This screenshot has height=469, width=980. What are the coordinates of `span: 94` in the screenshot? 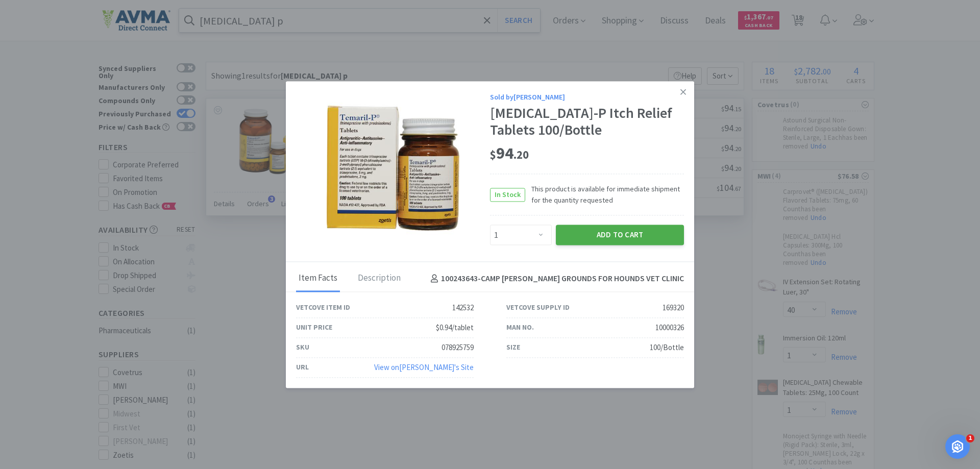 It's located at (510, 154).